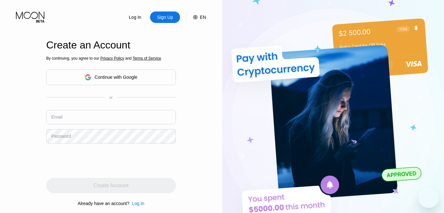  Describe the element at coordinates (57, 117) in the screenshot. I see `div: Email` at that location.